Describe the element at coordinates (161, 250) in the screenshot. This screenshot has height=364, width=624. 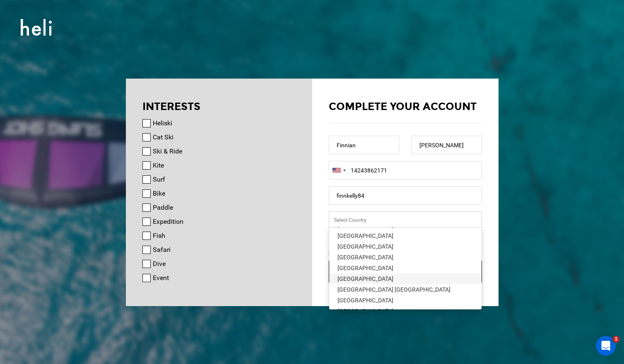
I see `label: Safari` at that location.